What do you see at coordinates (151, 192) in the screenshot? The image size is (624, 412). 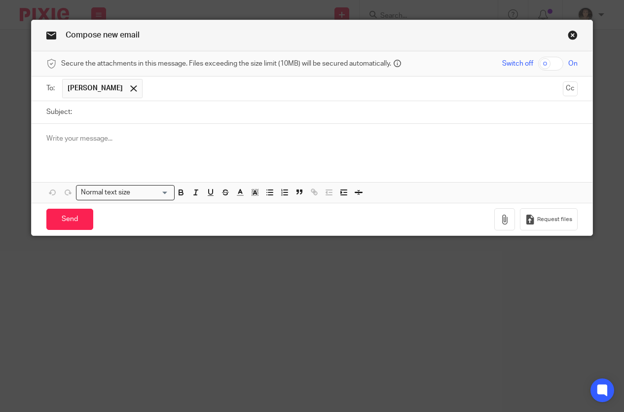 I see `input: Search for option` at bounding box center [151, 192].